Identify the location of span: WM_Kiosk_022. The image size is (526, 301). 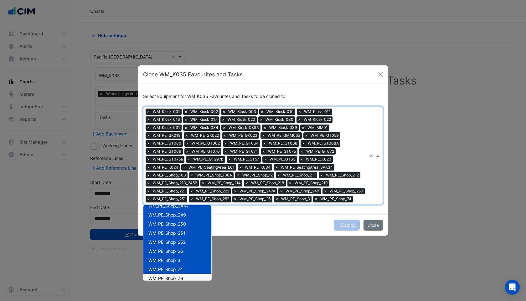
(317, 120).